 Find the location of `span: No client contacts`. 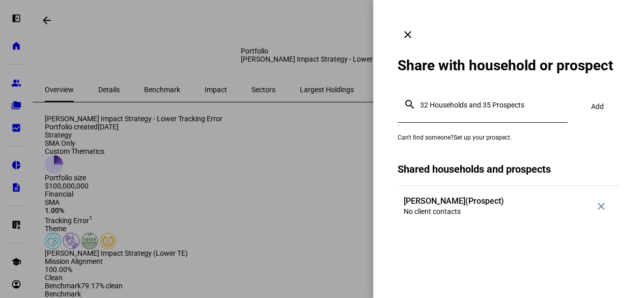

span: No client contacts is located at coordinates (432, 212).